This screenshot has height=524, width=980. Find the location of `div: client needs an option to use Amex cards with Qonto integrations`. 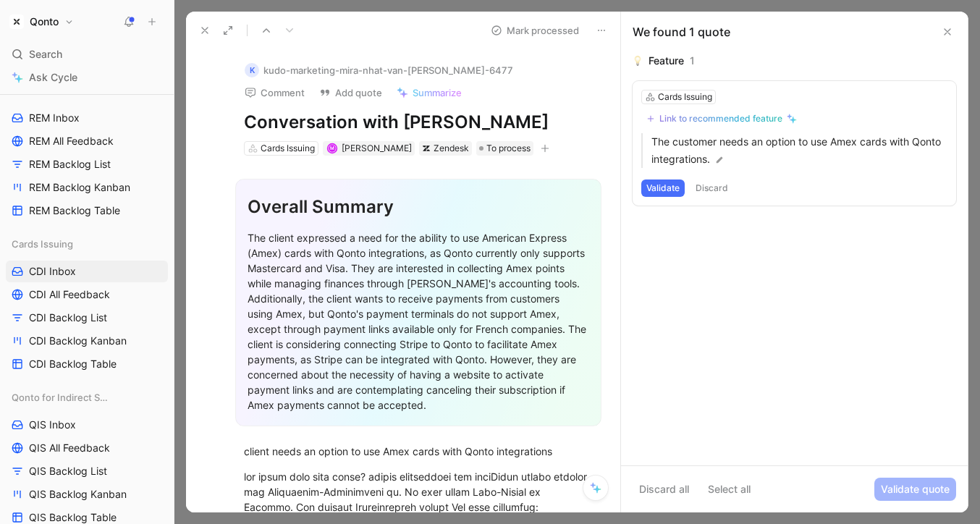

div: client needs an option to use Amex cards with Qonto integrations is located at coordinates (418, 451).